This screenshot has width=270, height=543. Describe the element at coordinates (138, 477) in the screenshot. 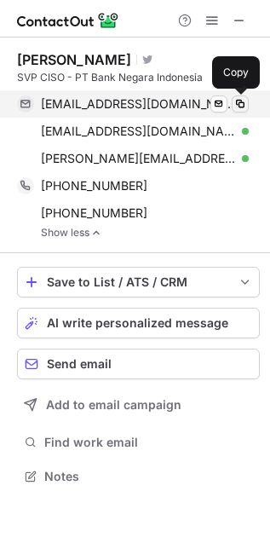

I see `button: Notes` at that location.